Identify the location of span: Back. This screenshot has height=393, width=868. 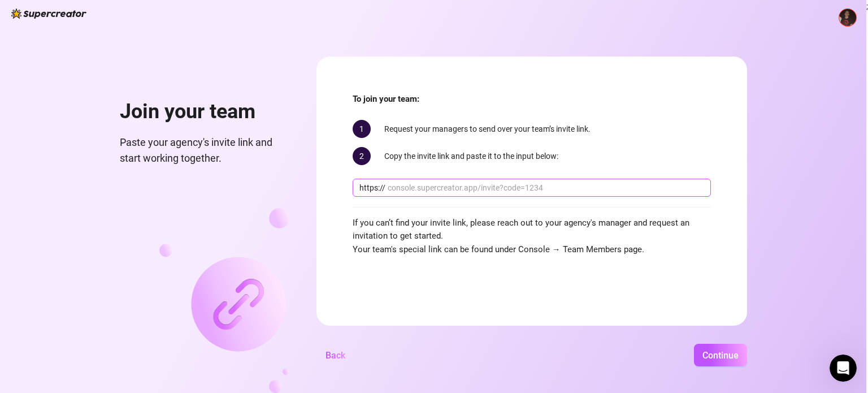
(335, 355).